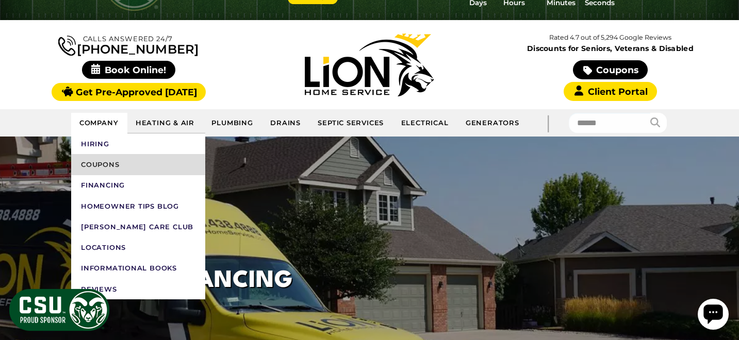 The image size is (739, 340). I want to click on a: Drains, so click(286, 123).